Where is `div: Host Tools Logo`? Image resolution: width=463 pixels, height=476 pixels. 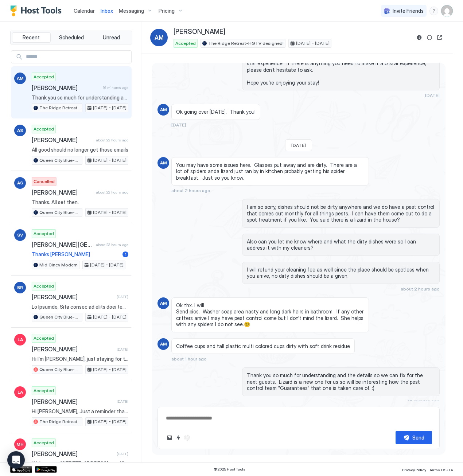 div: Host Tools Logo is located at coordinates (37, 11).